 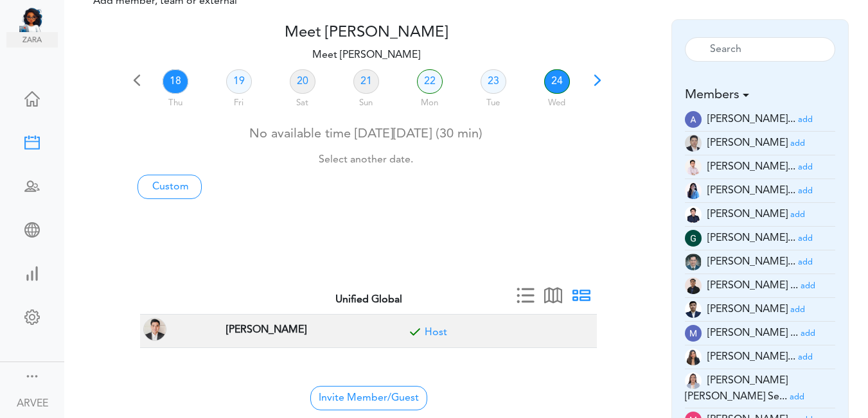 I want to click on div: Schedule Team Meeting, so click(x=32, y=185).